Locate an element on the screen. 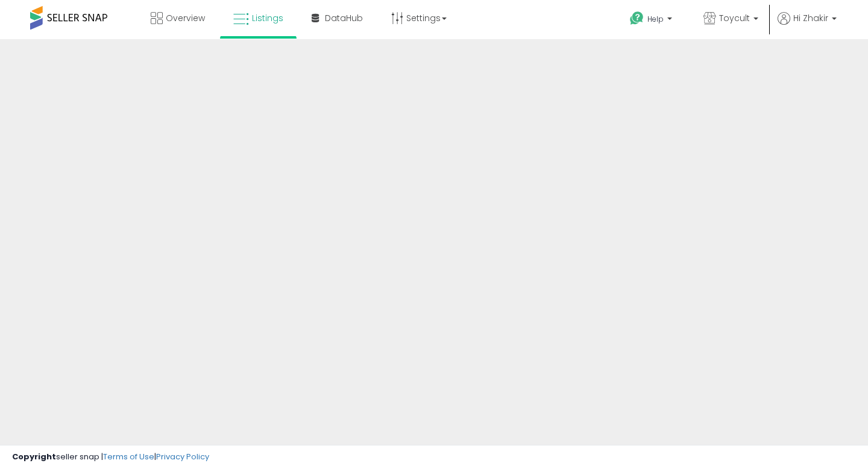 This screenshot has width=868, height=469. span: Help is located at coordinates (655, 19).